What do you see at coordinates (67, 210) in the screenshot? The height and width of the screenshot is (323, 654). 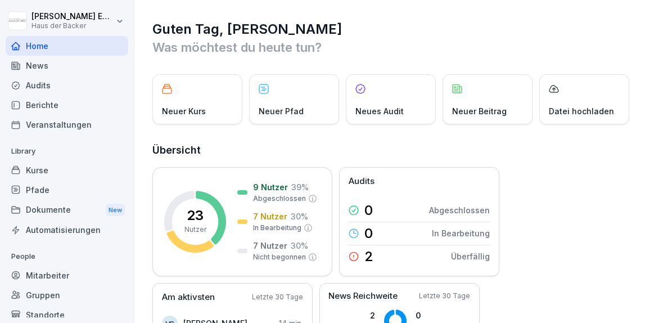 I see `div: Dokumente` at bounding box center [67, 210].